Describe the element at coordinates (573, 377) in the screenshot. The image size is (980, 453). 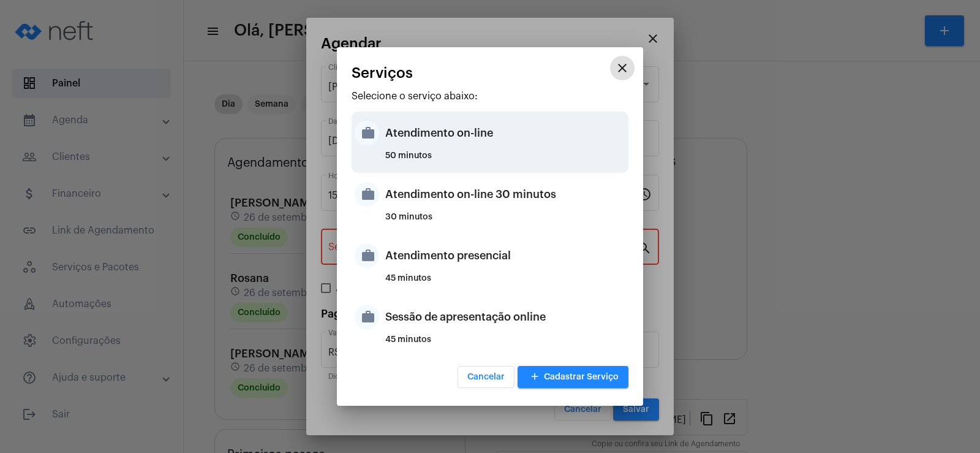
I see `button: Cadastrar Serviço` at that location.